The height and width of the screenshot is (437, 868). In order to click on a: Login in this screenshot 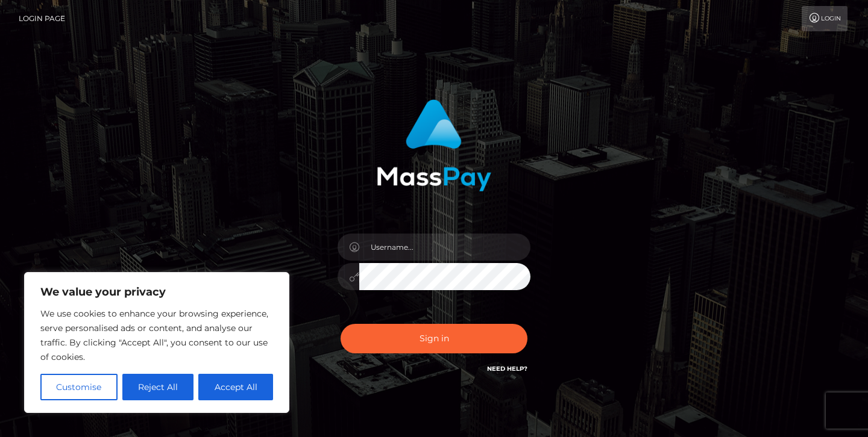, I will do `click(824, 19)`.